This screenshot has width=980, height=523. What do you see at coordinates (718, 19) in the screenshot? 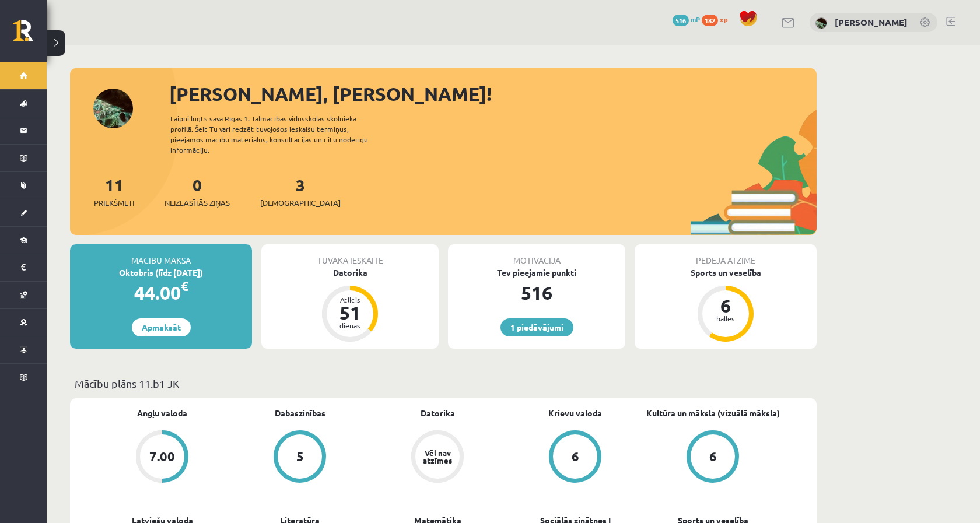
I see `a: 182 xp` at bounding box center [718, 19].